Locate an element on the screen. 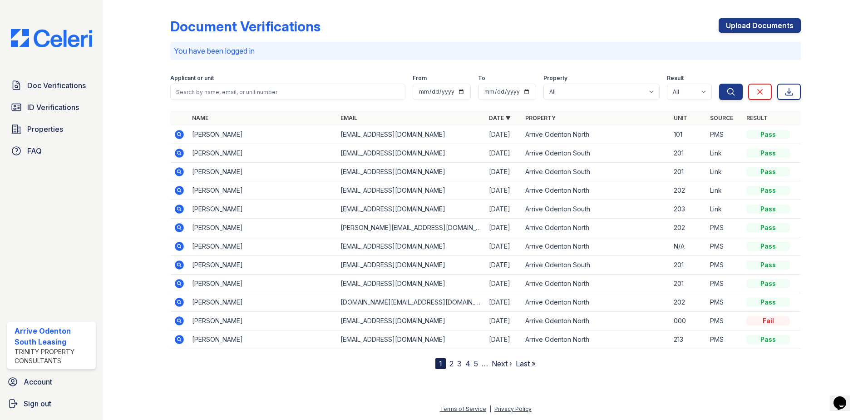  td: 213 is located at coordinates (688, 340).